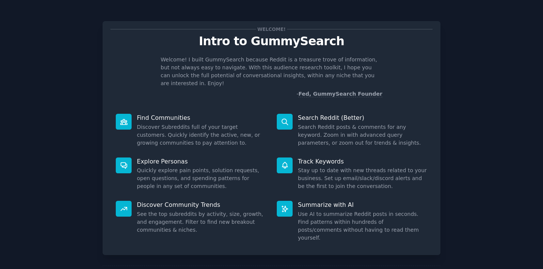 The height and width of the screenshot is (269, 543). What do you see at coordinates (272, 72) in the screenshot?
I see `p: Welcome! I built GummySearch because Reddit is a treasure trove of information, but not always ea...` at bounding box center [272, 72].